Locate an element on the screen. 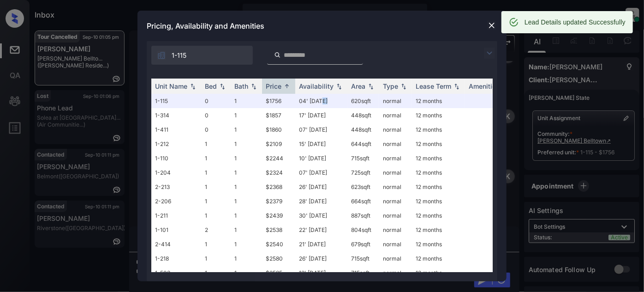 The height and width of the screenshot is (292, 644). td: $2109 is located at coordinates (279, 144).